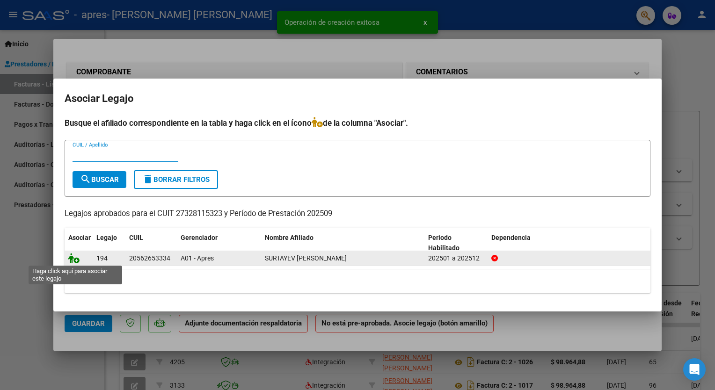 This screenshot has height=390, width=715. I want to click on span: Borrar Filtros, so click(176, 180).